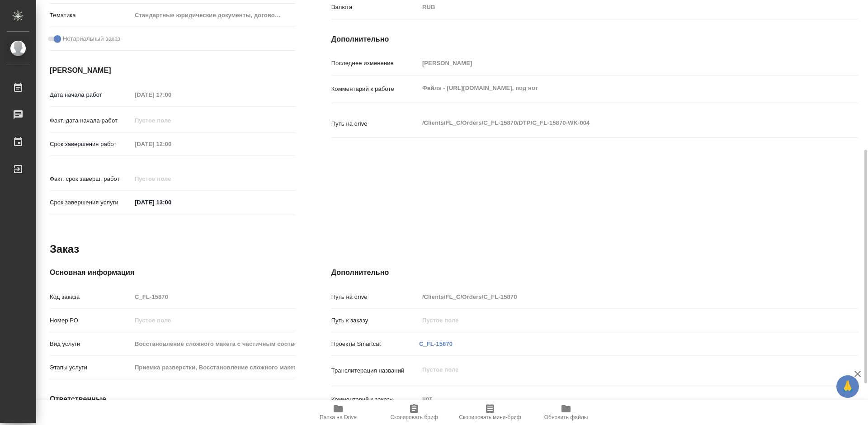 This screenshot has width=868, height=425. Describe the element at coordinates (172, 399) in the screenshot. I see `h4: Ответственные` at that location.